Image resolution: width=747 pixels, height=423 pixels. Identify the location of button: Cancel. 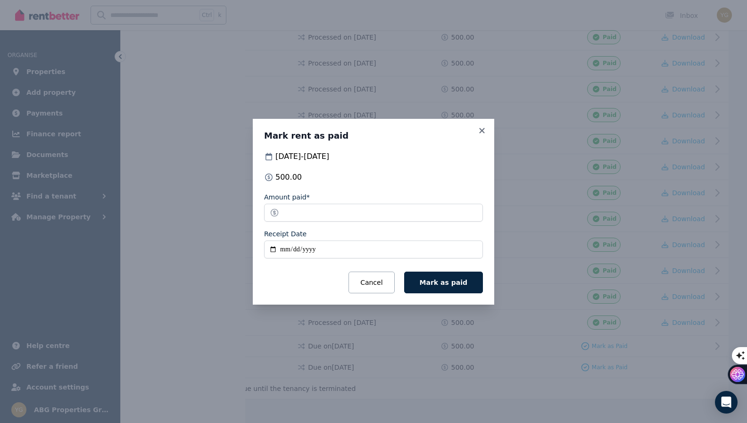
(371, 283).